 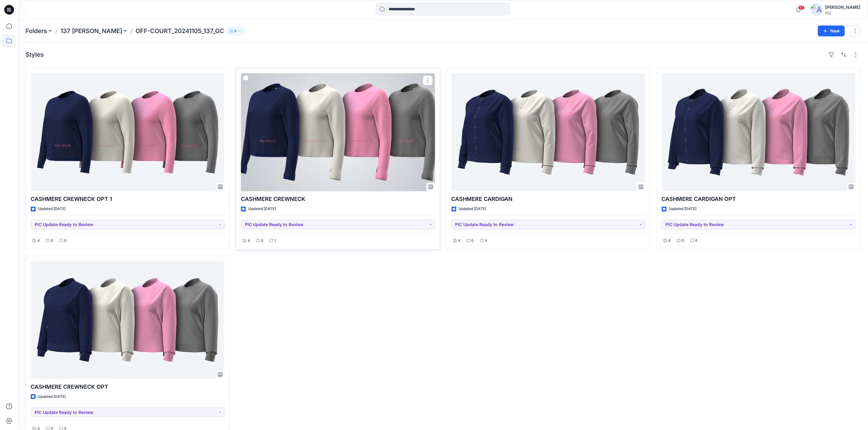 I want to click on p: CASHMERE CREWNECK OPT, so click(x=128, y=387).